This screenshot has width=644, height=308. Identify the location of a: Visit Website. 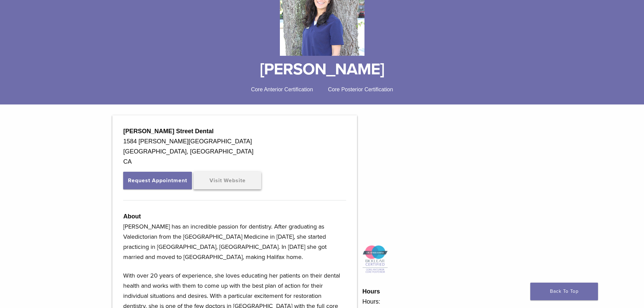
(227, 180).